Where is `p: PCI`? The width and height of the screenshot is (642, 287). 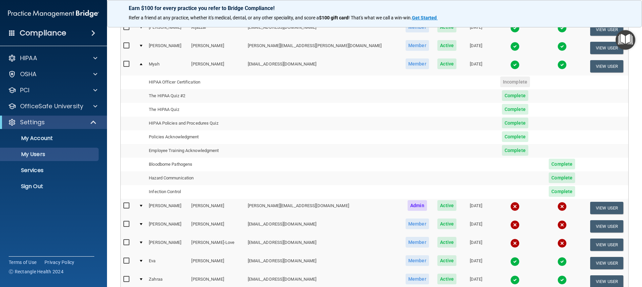
p: PCI is located at coordinates (25, 90).